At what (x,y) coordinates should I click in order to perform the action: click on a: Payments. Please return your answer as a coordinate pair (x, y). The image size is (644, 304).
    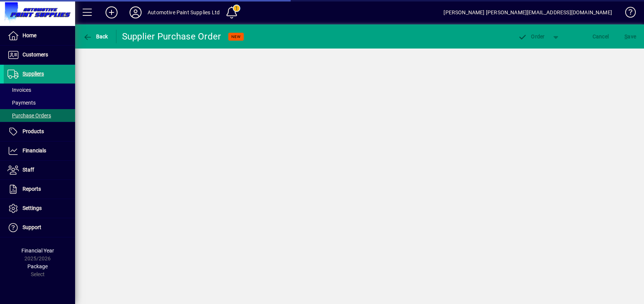
    Looking at the image, I should click on (39, 103).